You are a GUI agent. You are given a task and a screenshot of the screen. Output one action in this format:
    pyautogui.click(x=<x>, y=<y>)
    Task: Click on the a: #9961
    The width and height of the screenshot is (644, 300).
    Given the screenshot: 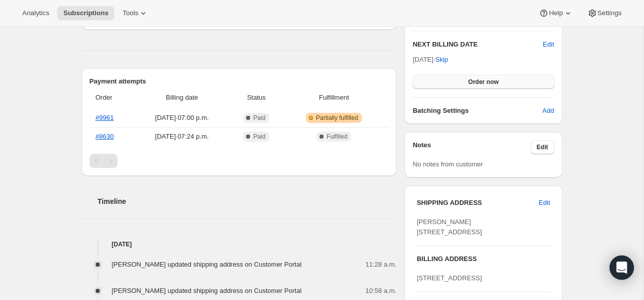 What is the action you would take?
    pyautogui.click(x=105, y=118)
    